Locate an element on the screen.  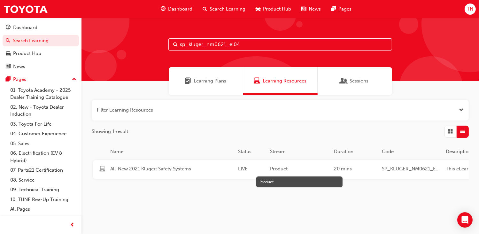
a: search-iconSearch Learning is located at coordinates (224, 9).